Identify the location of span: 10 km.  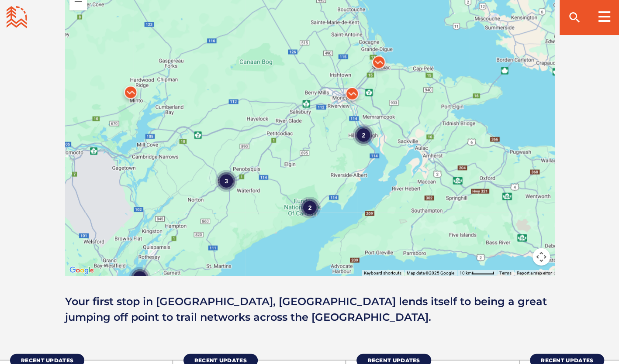
(465, 272).